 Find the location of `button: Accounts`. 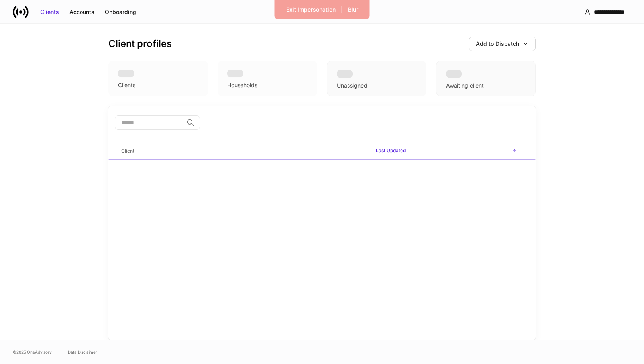

button: Accounts is located at coordinates (82, 12).